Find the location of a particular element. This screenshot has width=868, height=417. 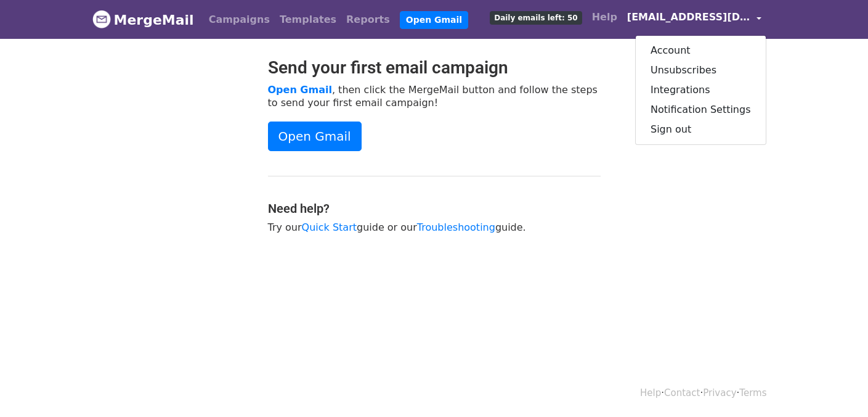

a: MergeMail is located at coordinates (143, 20).